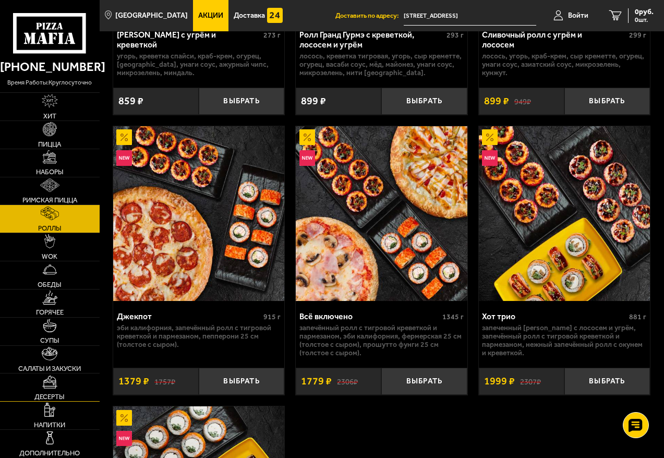 The image size is (664, 458). What do you see at coordinates (369, 16) in the screenshot?
I see `span: Доставить по адресу:` at bounding box center [369, 16].